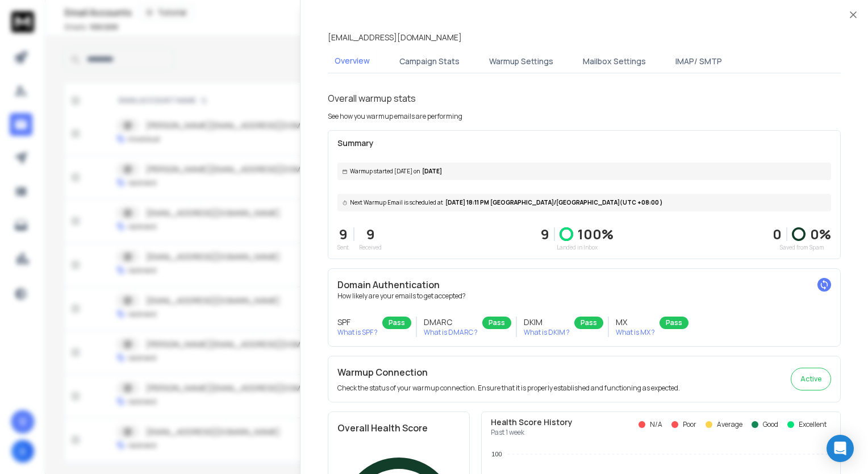 The height and width of the screenshot is (474, 868). I want to click on p: 0 %, so click(820, 234).